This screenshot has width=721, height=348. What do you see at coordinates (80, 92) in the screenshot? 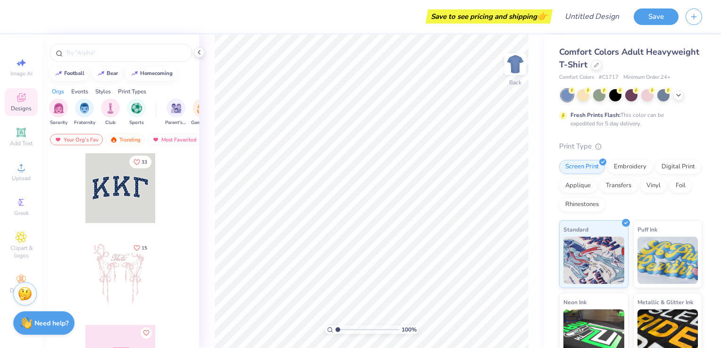
I see `div: Events` at bounding box center [80, 92].